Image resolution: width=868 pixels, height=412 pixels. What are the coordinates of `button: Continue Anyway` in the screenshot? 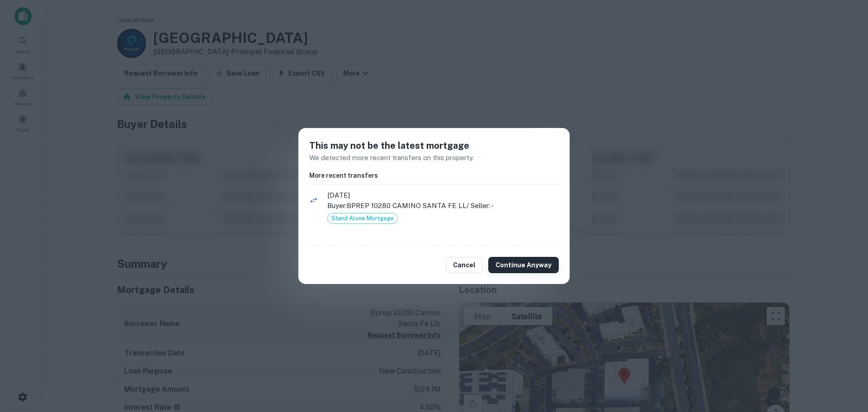 It's located at (523, 265).